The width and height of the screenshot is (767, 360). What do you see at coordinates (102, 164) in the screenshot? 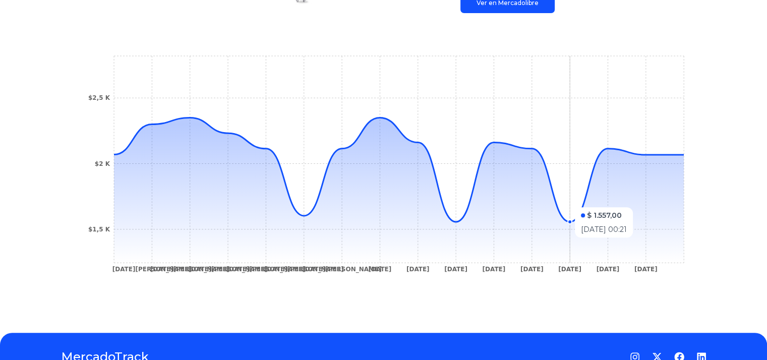
I see `tspan: $2 K` at bounding box center [102, 164].